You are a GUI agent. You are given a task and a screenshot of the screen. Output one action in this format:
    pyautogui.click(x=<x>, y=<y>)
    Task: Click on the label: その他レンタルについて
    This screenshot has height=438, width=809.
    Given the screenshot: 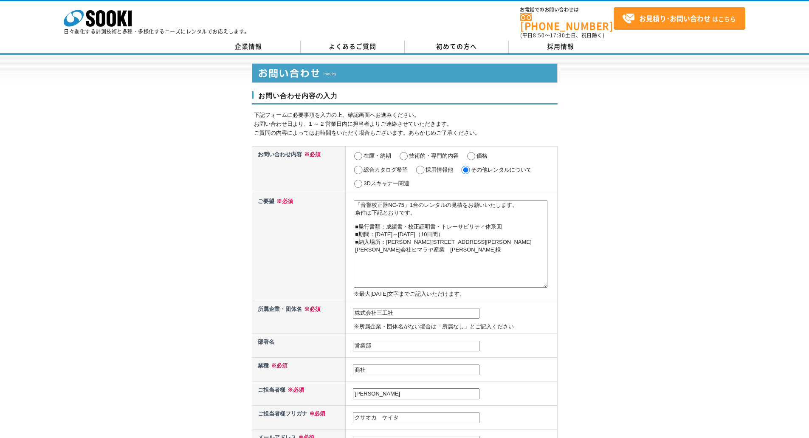 What is the action you would take?
    pyautogui.click(x=501, y=169)
    